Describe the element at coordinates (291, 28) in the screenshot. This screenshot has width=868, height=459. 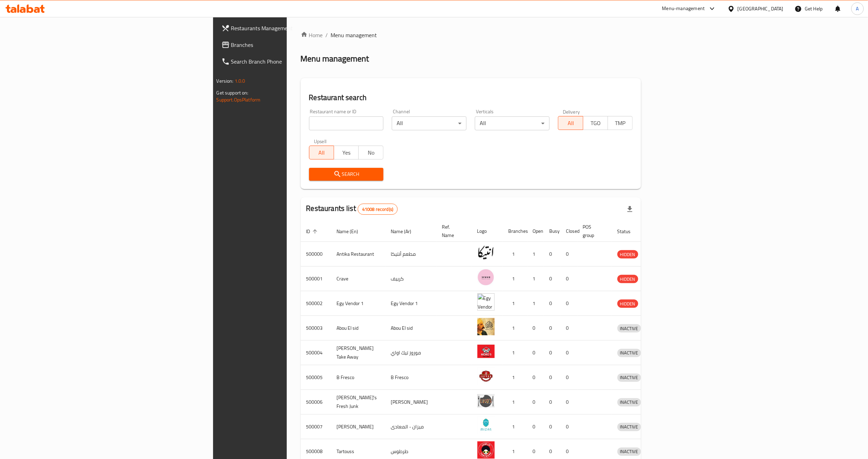
I see `span: Restaurants Management` at that location.